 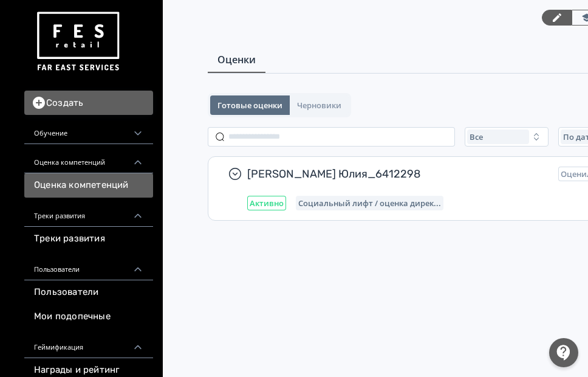 What do you see at coordinates (319, 105) in the screenshot?
I see `button: Черновики` at bounding box center [319, 105].